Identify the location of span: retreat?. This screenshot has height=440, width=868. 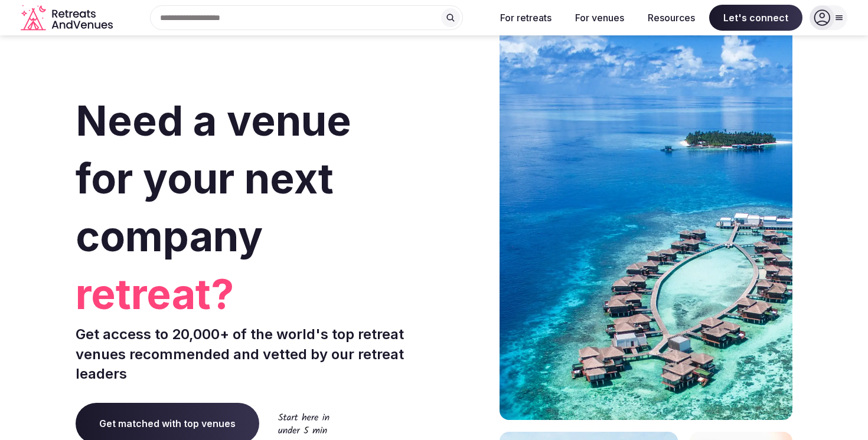
(252, 294).